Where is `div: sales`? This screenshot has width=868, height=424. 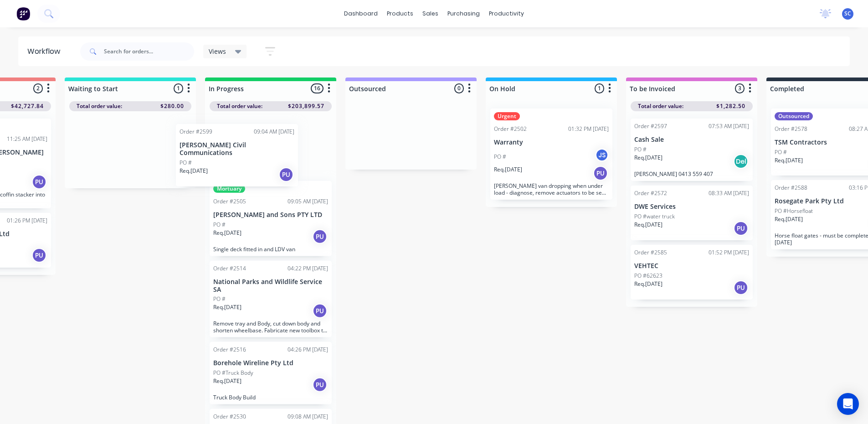
div: sales is located at coordinates (430, 14).